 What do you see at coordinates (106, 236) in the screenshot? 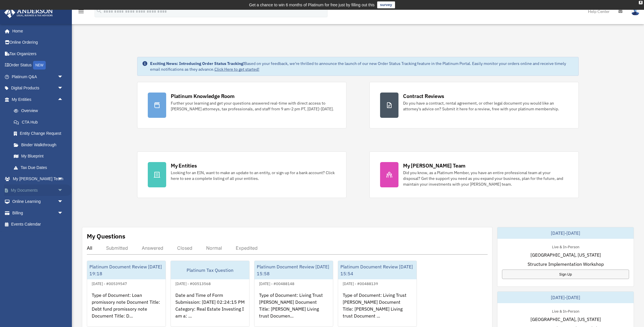
I see `div: My Questions` at bounding box center [106, 236].